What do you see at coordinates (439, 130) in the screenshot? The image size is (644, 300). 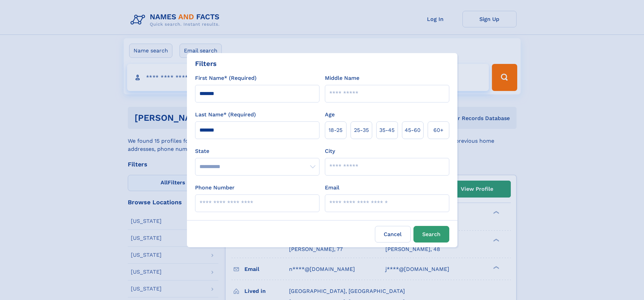 I see `span: 60+` at bounding box center [439, 130].